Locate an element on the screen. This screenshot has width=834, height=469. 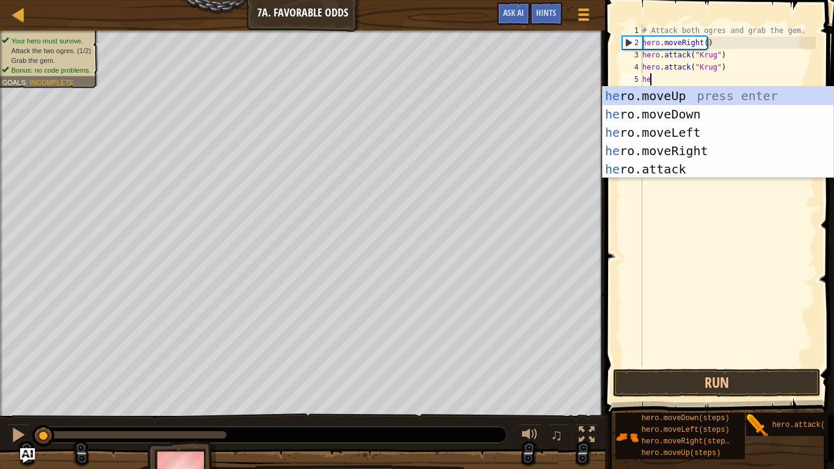
li: Your hero must survive. is located at coordinates (46, 41).